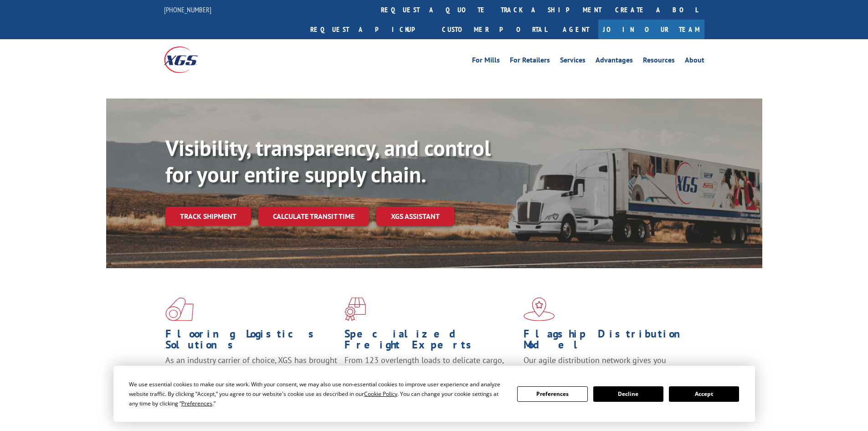 The image size is (868, 431). I want to click on a: Join Our Team, so click(651, 29).